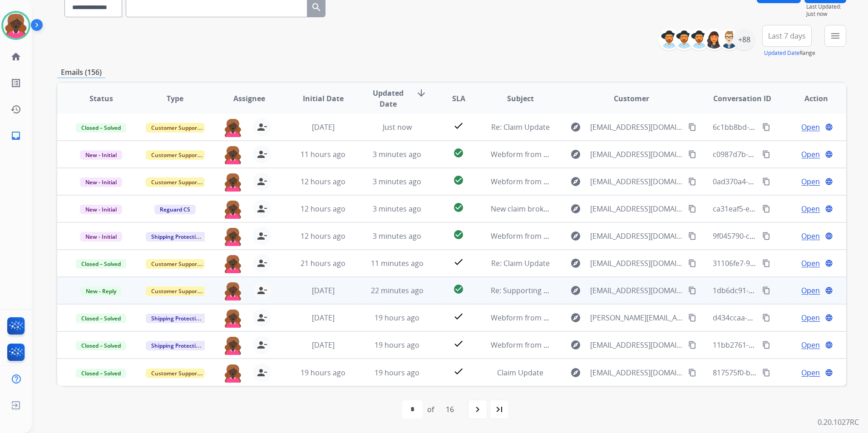  Describe the element at coordinates (787, 36) in the screenshot. I see `span: Last 7 days` at that location.